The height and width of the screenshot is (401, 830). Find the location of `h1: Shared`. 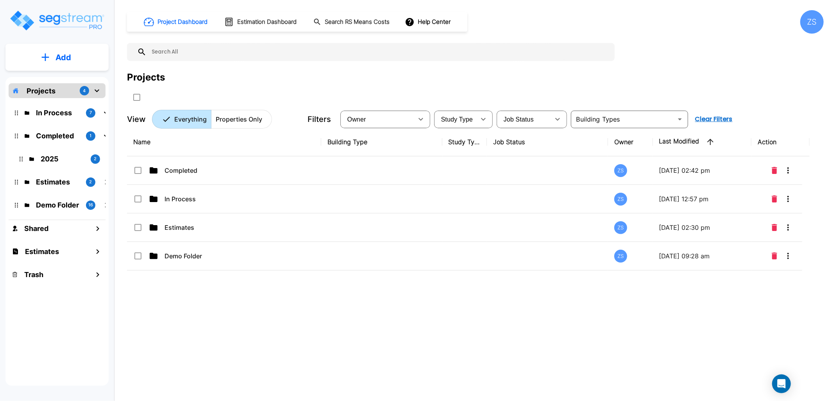

h1: Shared is located at coordinates (36, 228).